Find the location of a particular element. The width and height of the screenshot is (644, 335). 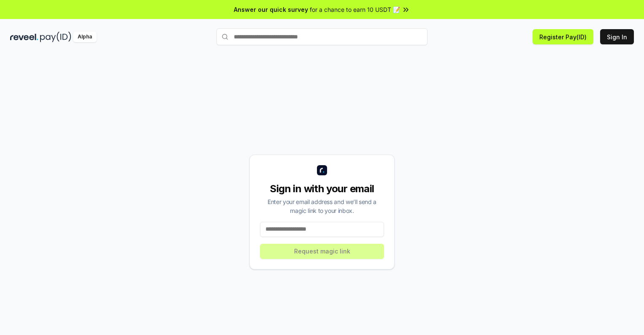

span: Answer our quick survey is located at coordinates (271, 9).